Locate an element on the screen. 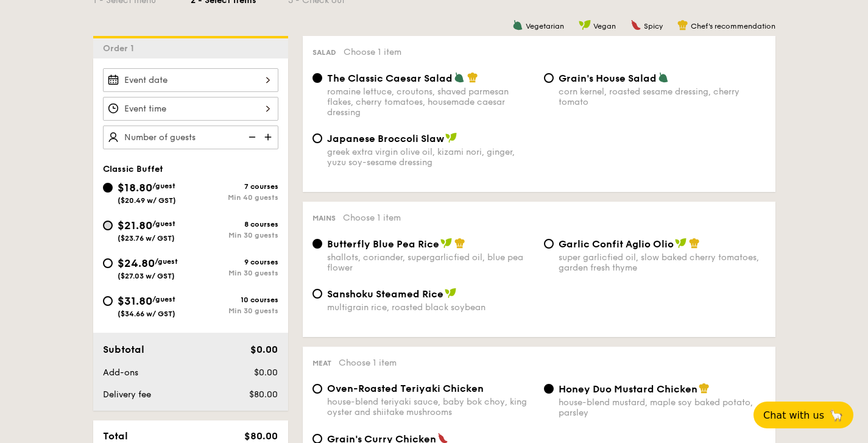 This screenshot has width=868, height=443. span: Salad is located at coordinates (324, 52).